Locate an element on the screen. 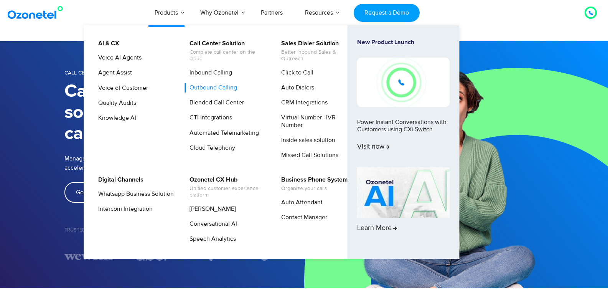  a: Contact Manager is located at coordinates (302, 217).